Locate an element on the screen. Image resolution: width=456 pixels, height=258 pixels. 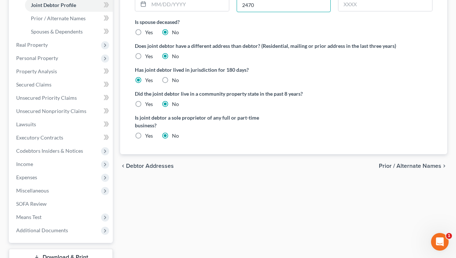
span: Executory Contracts is located at coordinates (40, 137).